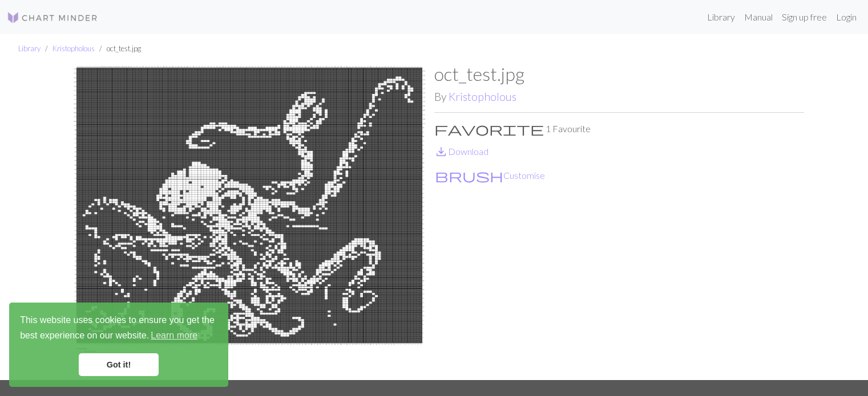 The image size is (868, 396). What do you see at coordinates (469, 175) in the screenshot?
I see `span: brush` at bounding box center [469, 175].